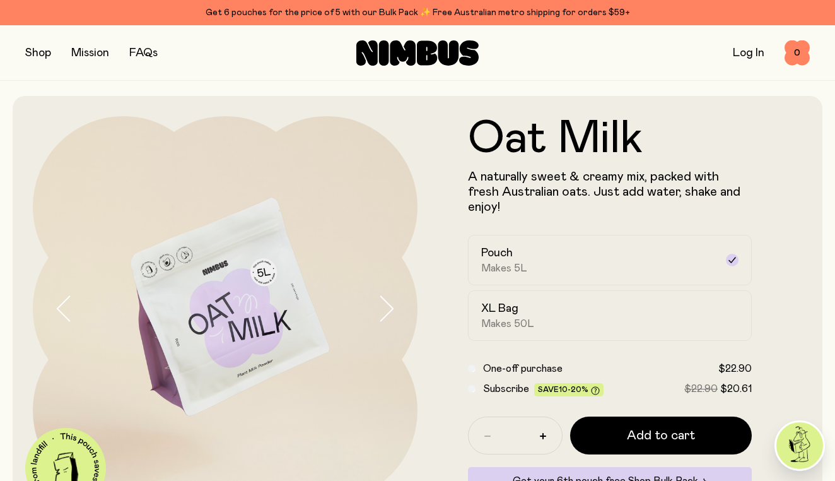 Image resolution: width=835 pixels, height=481 pixels. I want to click on a: FAQs, so click(143, 53).